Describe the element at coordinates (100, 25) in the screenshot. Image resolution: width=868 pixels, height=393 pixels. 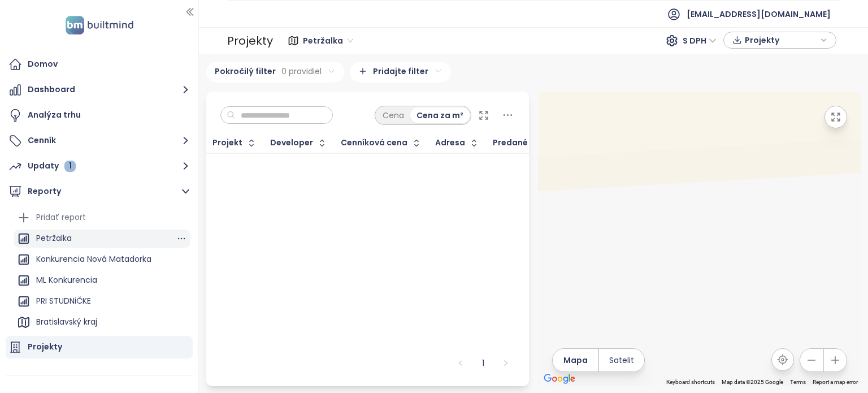
I see `img: logo` at that location.